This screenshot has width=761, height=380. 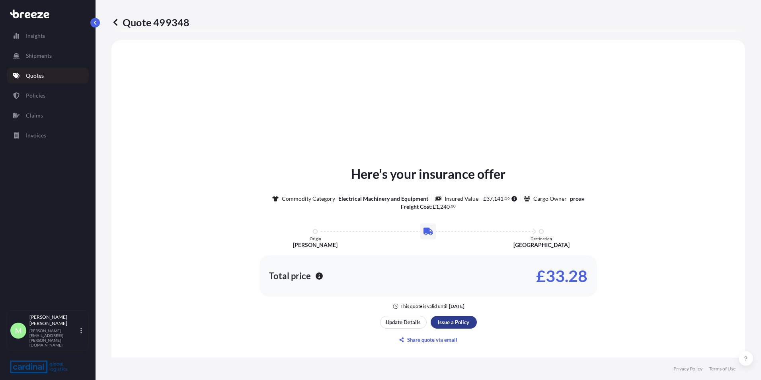 What do you see at coordinates (34, 115) in the screenshot?
I see `p: Claims` at bounding box center [34, 115].